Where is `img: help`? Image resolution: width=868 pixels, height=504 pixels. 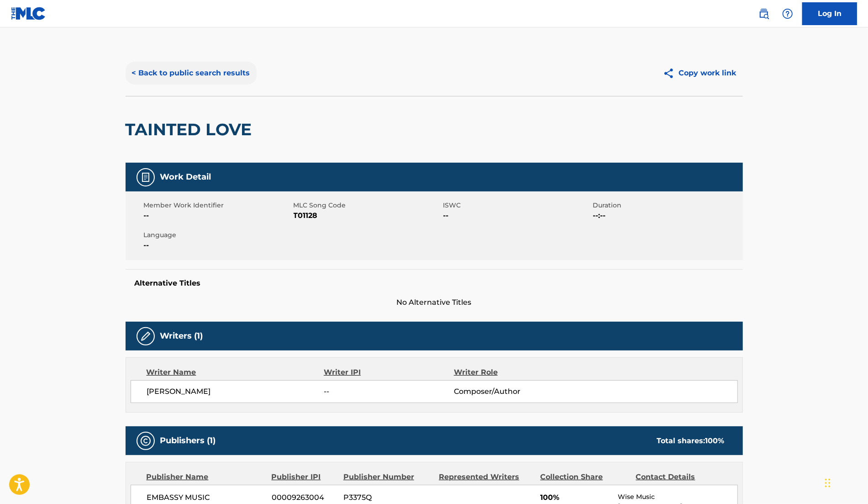
img: help is located at coordinates (788, 13).